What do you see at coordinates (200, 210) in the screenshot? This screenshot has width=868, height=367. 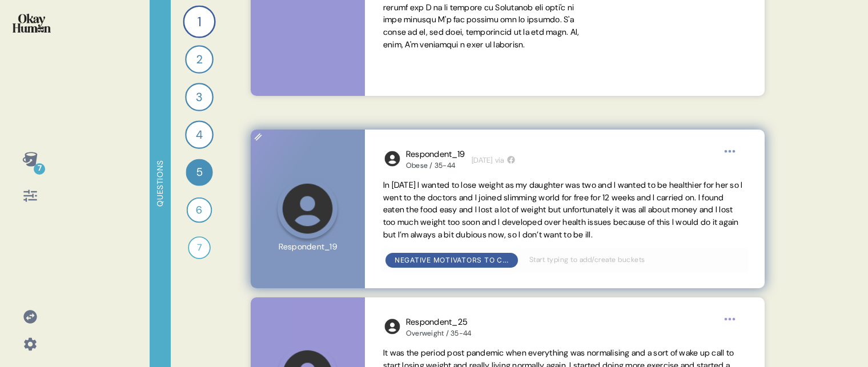 I see `div: 6` at bounding box center [200, 210].